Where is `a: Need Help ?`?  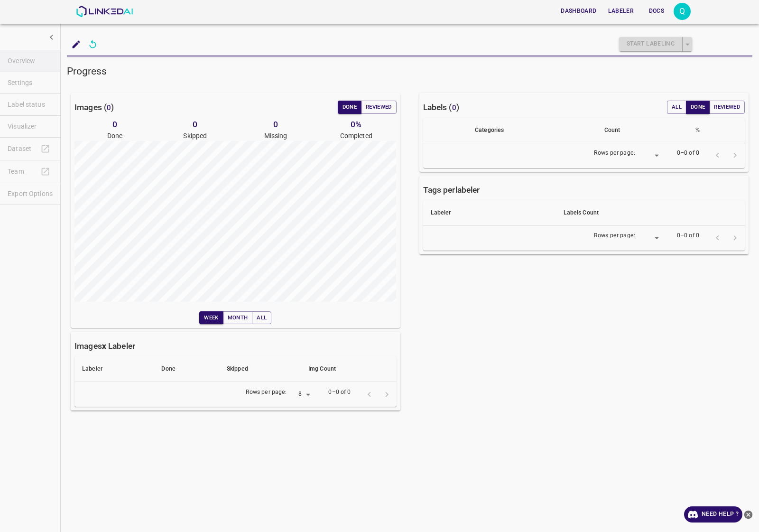 a: Need Help ? is located at coordinates (713, 514).